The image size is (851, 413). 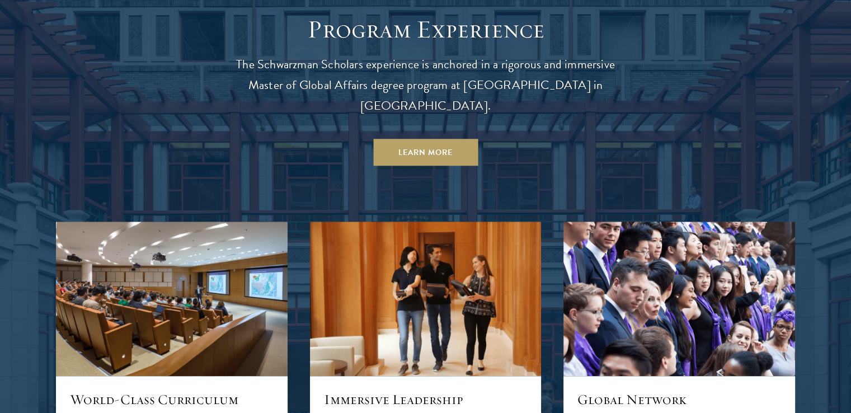 I want to click on a: Learn More, so click(x=425, y=152).